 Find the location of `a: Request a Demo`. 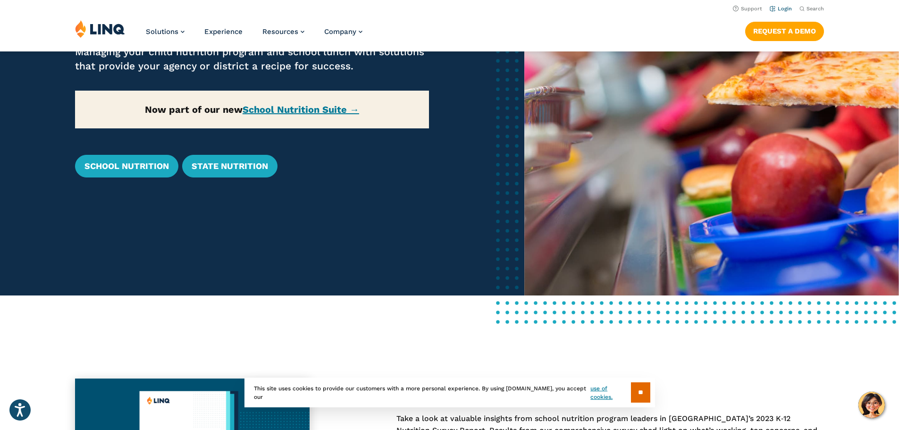

a: Request a Demo is located at coordinates (785, 31).